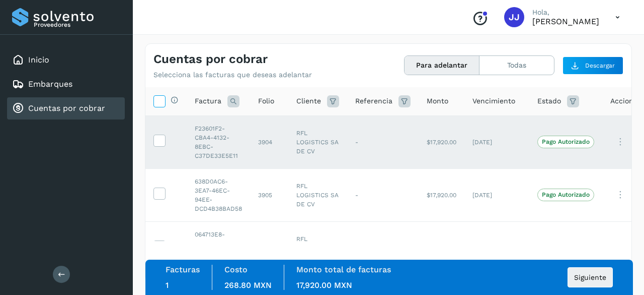 Image resolution: width=644 pixels, height=295 pixels. What do you see at coordinates (218, 195) in the screenshot?
I see `td: 638D0AC6-3EA7-46EC-94EE-DCD4B38BAD58` at bounding box center [218, 195].